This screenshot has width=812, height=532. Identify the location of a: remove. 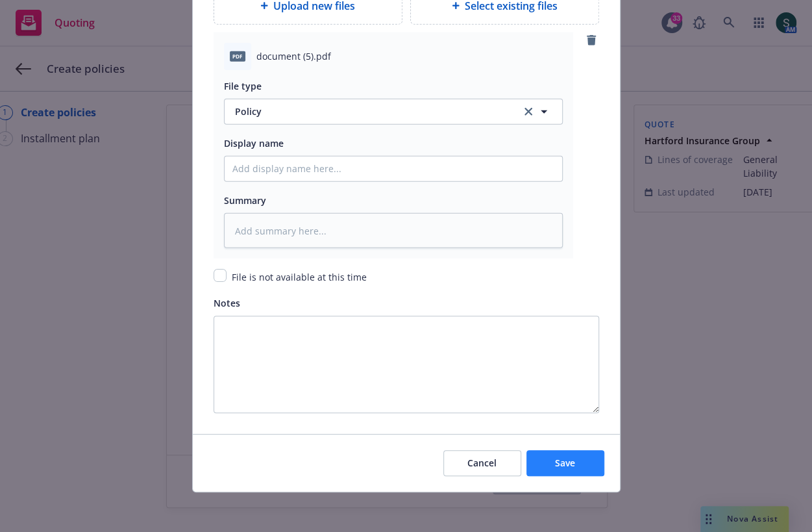
(591, 41).